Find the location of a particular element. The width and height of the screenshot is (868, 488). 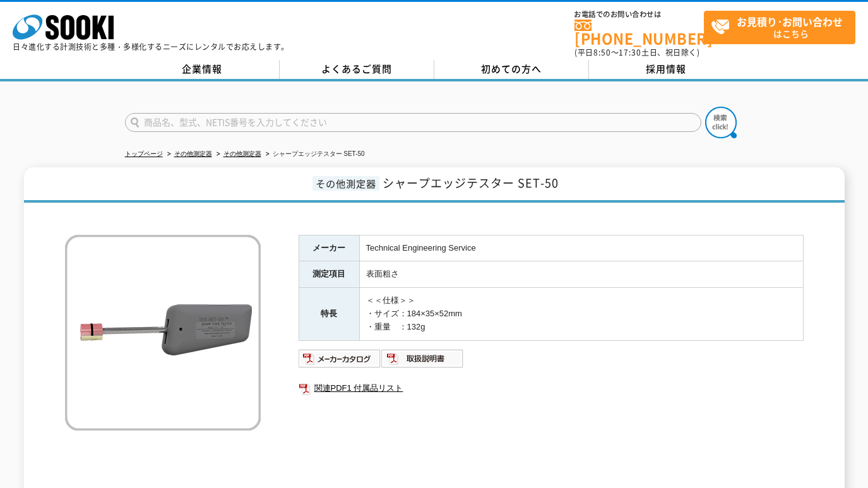

span: シャープエッジテスター SET-50 is located at coordinates (471, 182).